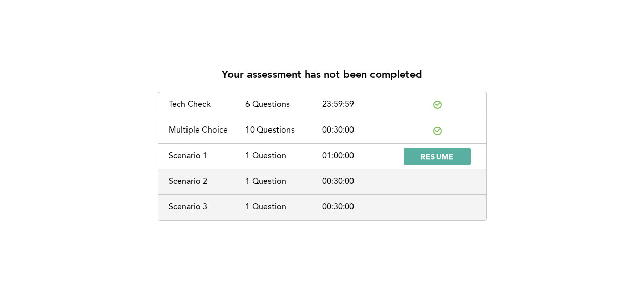  Describe the element at coordinates (207, 181) in the screenshot. I see `div: Scenario 2` at that location.